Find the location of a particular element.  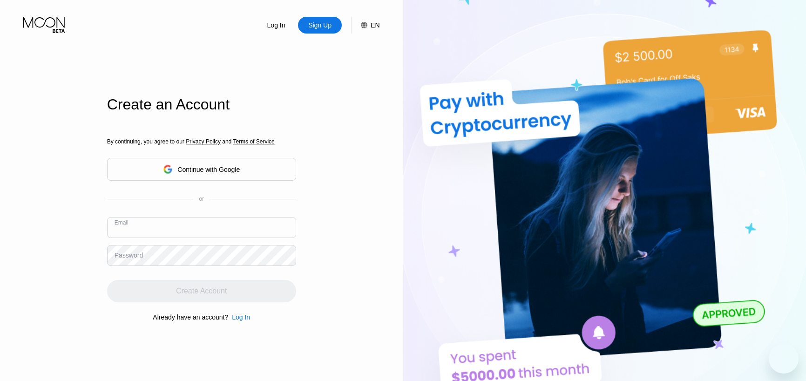

span: Privacy Policy is located at coordinates (203, 142).